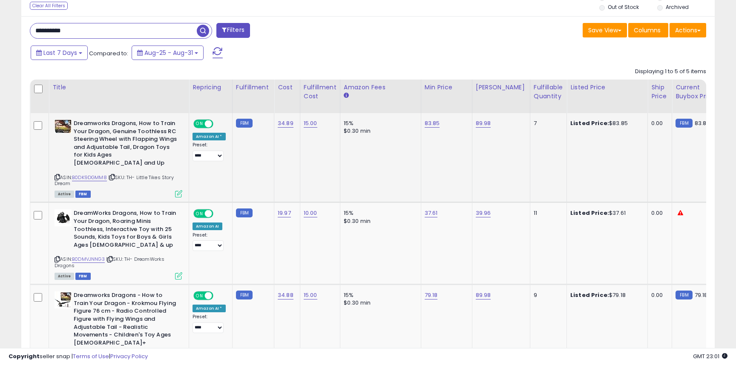  What do you see at coordinates (320, 92) in the screenshot?
I see `div: Fulfillment Cost` at bounding box center [320, 92].